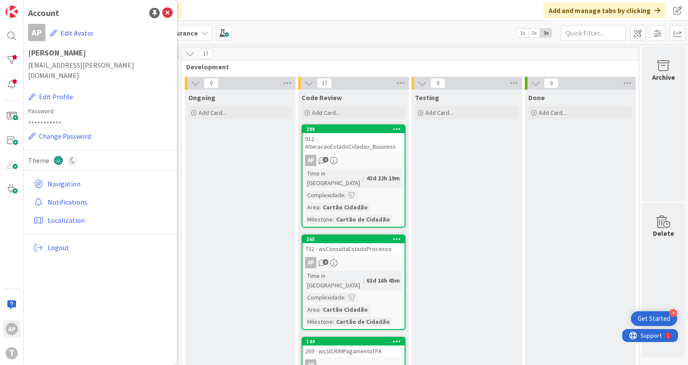  Describe the element at coordinates (51, 97) in the screenshot. I see `button: Edit Profile` at that location.